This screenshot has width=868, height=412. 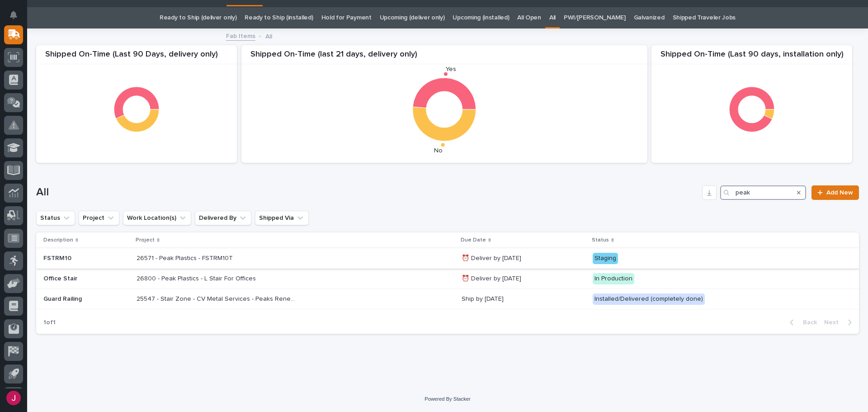 I want to click on p: 26571 - Peak Plastics - FSTRM10T, so click(x=186, y=257).